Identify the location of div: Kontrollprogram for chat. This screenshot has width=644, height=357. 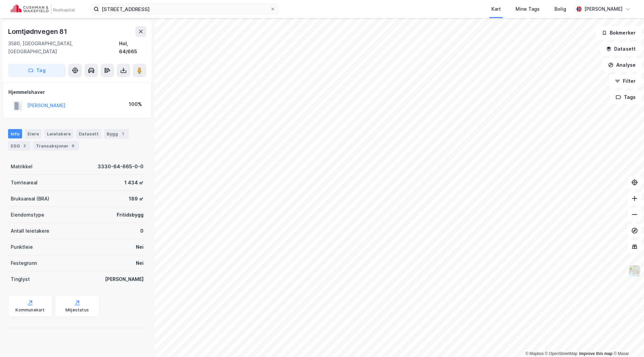
(627, 341).